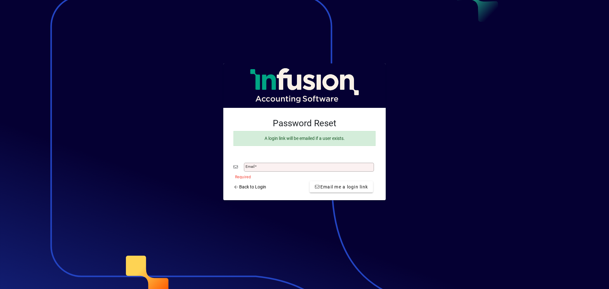 This screenshot has height=289, width=609. What do you see at coordinates (303, 176) in the screenshot?
I see `mat-error: Required` at bounding box center [303, 176].